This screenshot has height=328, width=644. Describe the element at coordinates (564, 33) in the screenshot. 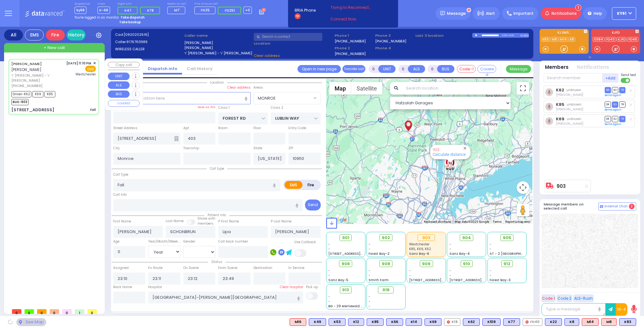

I see `label: KJ EMS...` at that location.